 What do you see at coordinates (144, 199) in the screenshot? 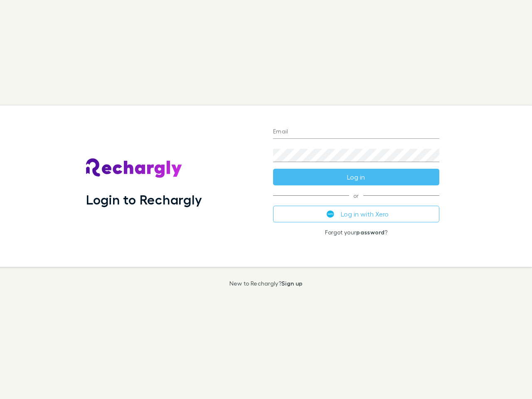
I see `h1: Login to Rechargly` at bounding box center [144, 199].